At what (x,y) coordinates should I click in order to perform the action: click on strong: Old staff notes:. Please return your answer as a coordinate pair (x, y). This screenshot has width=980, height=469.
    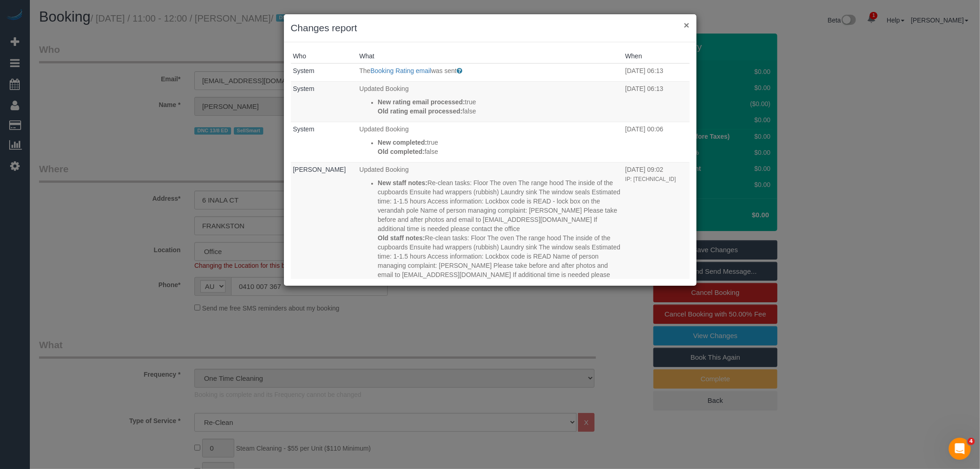
    Looking at the image, I should click on (401, 238).